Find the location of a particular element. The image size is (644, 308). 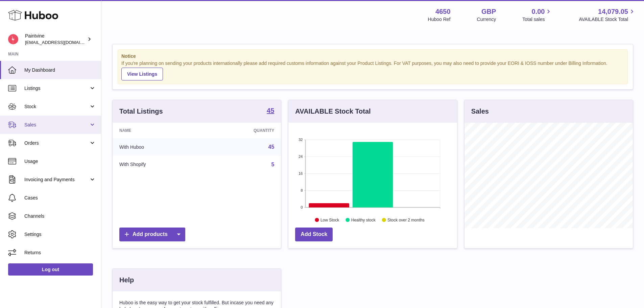

span: Cases is located at coordinates (60, 198).